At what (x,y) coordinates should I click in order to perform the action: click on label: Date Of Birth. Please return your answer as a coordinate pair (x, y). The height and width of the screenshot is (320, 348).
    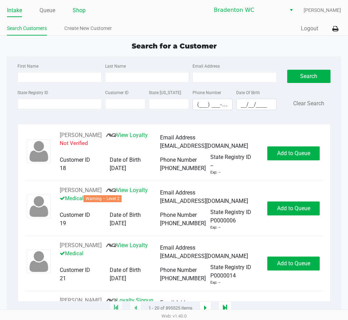
    Looking at the image, I should click on (248, 93).